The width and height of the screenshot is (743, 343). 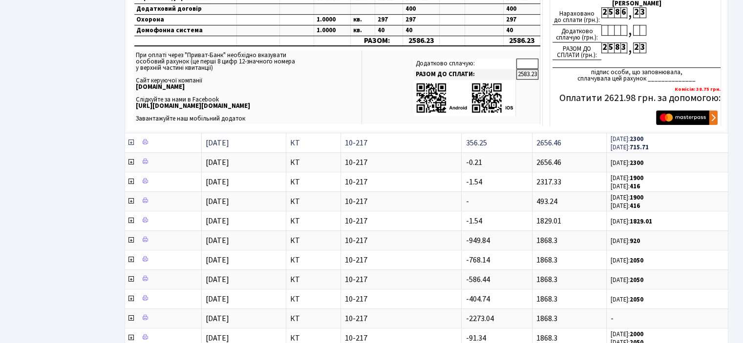 What do you see at coordinates (636, 261) in the screenshot?
I see `b: 2050` at bounding box center [636, 261].